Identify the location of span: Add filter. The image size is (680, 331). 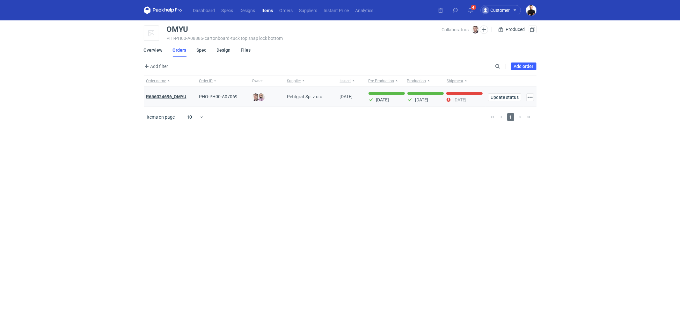
(156, 66).